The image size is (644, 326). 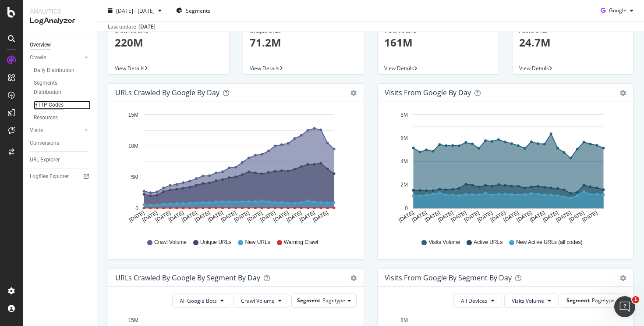 I want to click on div: URL Explorer, so click(x=45, y=160).